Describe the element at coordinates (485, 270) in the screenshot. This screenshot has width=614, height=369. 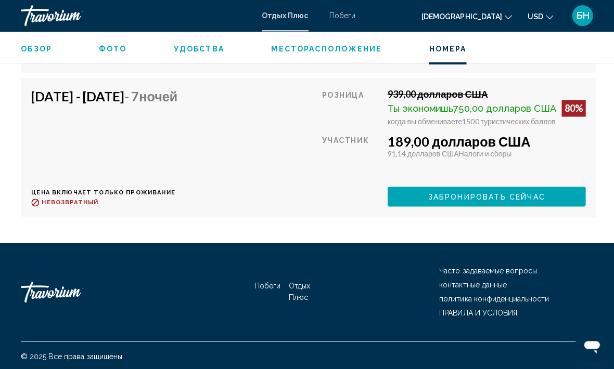
I see `a: Часто задаваемые вопросы` at that location.